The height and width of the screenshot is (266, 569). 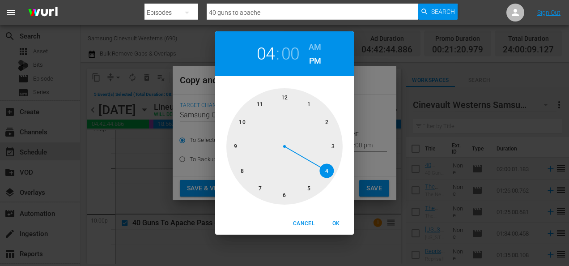 What do you see at coordinates (315, 47) in the screenshot?
I see `h6: AM` at bounding box center [315, 47].